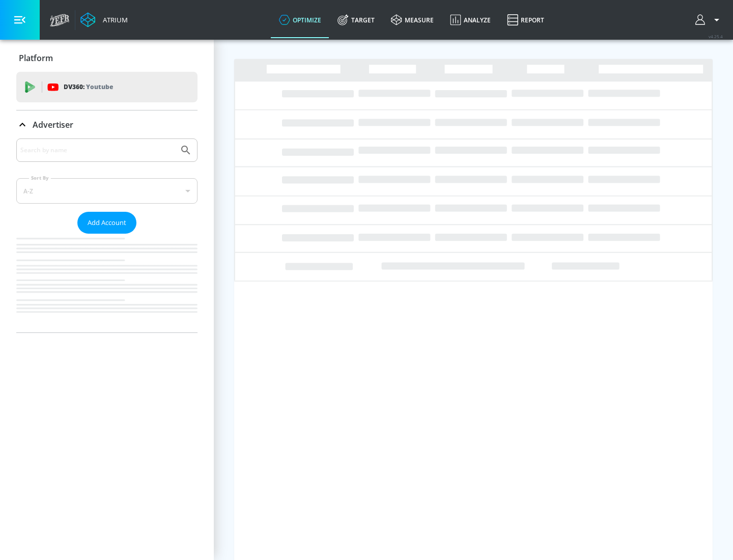 The width and height of the screenshot is (733, 560). I want to click on a: Analyze, so click(471, 20).